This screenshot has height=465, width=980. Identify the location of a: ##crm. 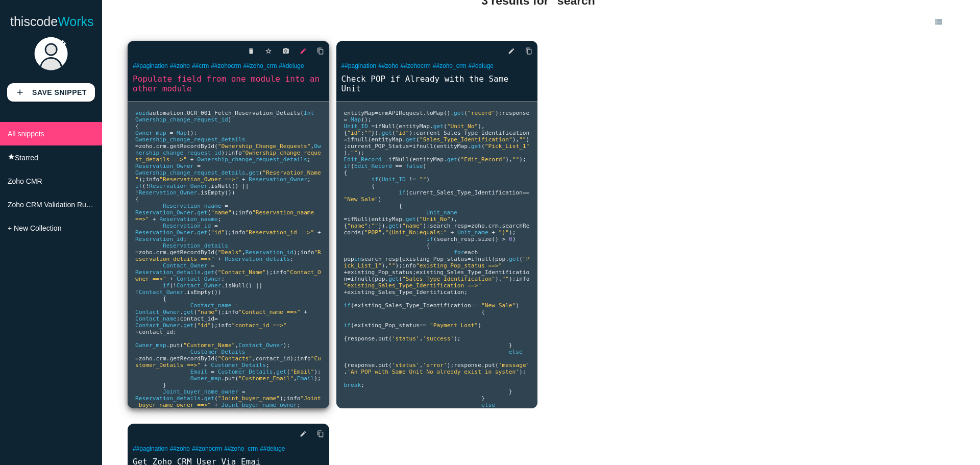
(200, 66).